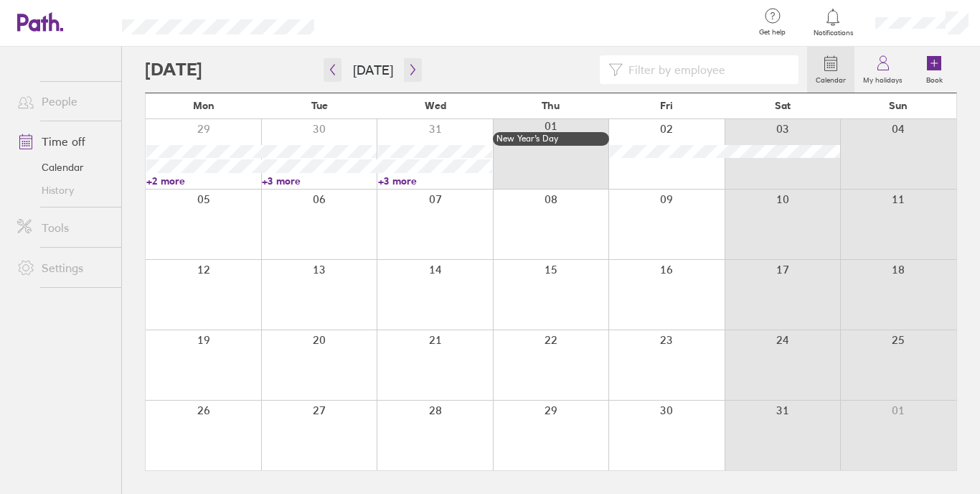 The height and width of the screenshot is (494, 980). Describe the element at coordinates (204, 106) in the screenshot. I see `span: Mon` at that location.